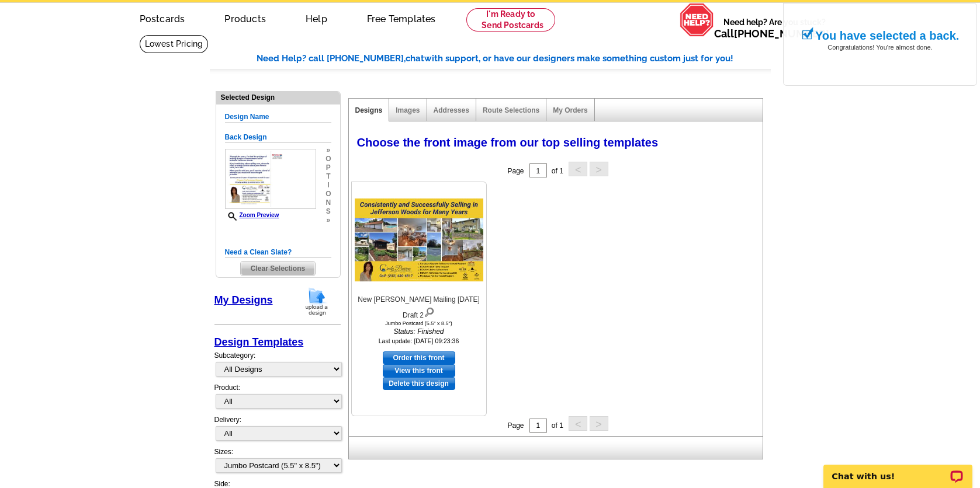 The height and width of the screenshot is (488, 980). I want to click on a: Route Selections, so click(511, 111).